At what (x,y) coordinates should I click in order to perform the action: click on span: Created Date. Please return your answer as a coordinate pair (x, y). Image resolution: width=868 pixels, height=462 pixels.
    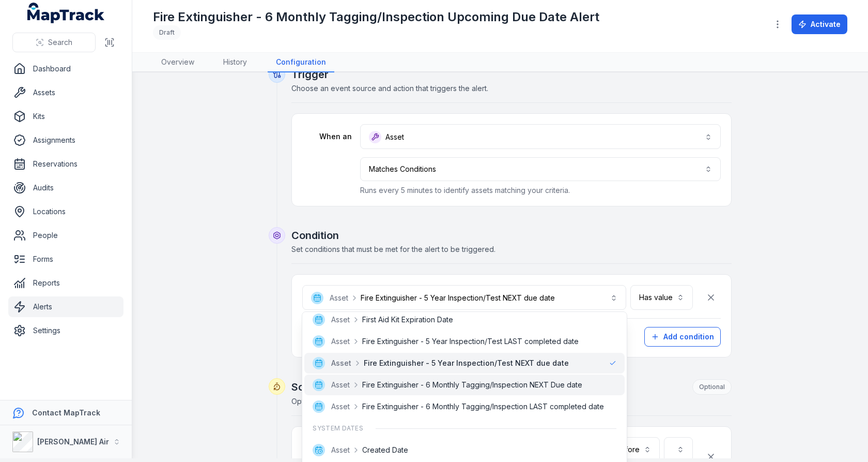
    Looking at the image, I should click on (385, 450).